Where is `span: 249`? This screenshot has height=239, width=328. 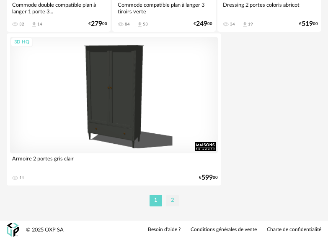 span: 249 is located at coordinates (201, 24).